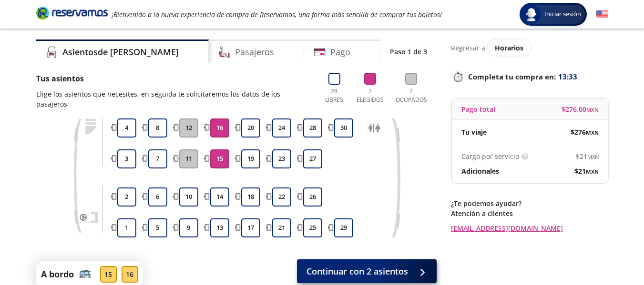 The image size is (644, 285). I want to click on button: 12, so click(189, 128).